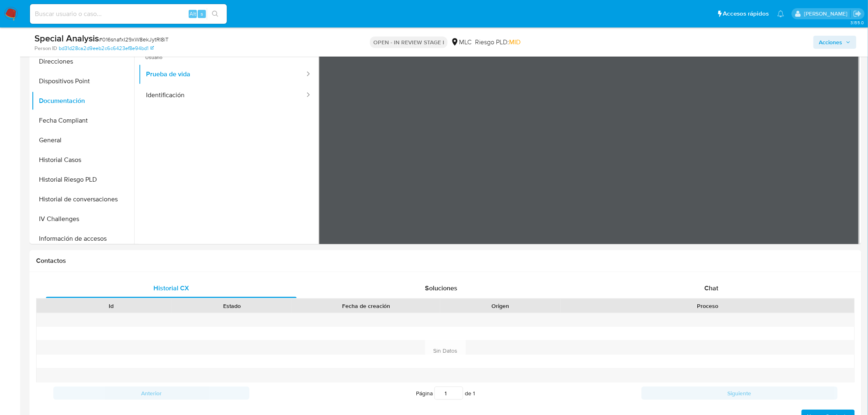 The width and height of the screenshot is (868, 415). I want to click on button: search-icon, so click(215, 14).